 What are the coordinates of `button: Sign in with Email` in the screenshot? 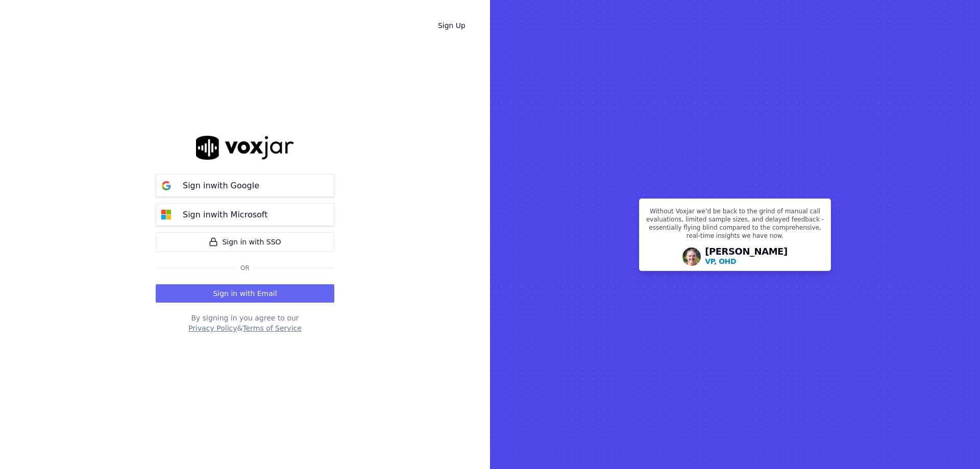 It's located at (245, 293).